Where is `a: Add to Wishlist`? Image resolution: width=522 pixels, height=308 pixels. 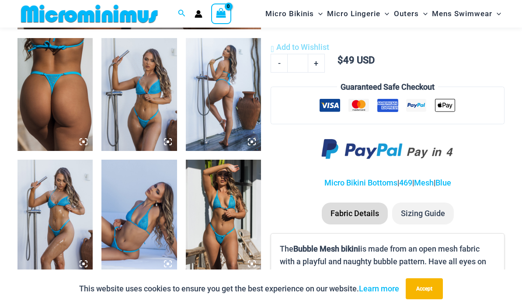 a: Add to Wishlist is located at coordinates (299, 47).